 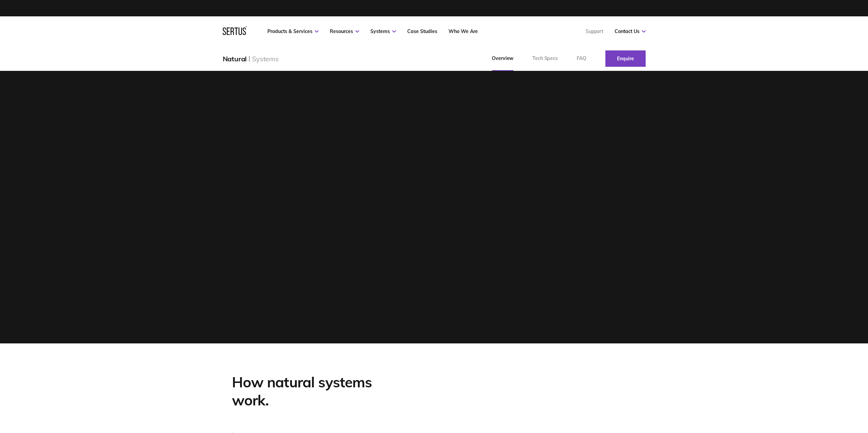 I want to click on a: Who We Are, so click(x=463, y=31).